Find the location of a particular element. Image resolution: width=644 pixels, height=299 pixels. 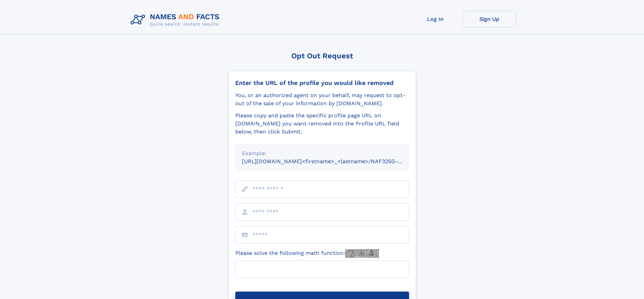

img: Logo Names and Facts is located at coordinates (176, 20).